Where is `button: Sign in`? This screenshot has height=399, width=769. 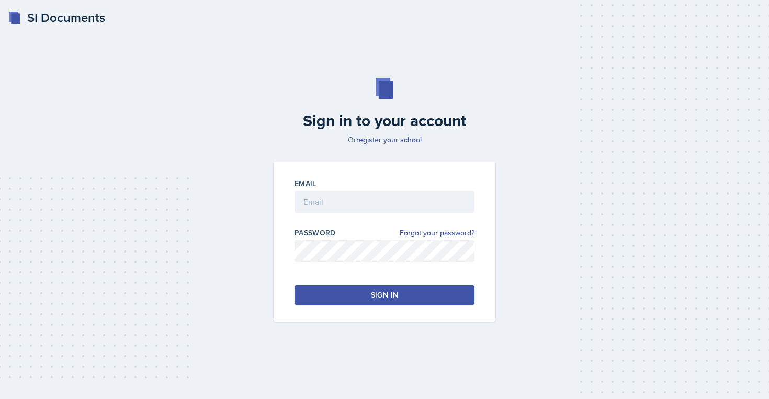 button: Sign in is located at coordinates (385, 295).